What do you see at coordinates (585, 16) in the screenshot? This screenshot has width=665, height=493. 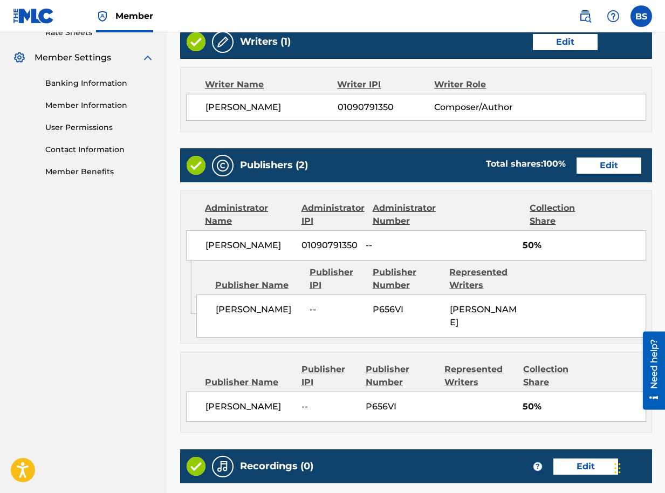 I see `img: search` at bounding box center [585, 16].